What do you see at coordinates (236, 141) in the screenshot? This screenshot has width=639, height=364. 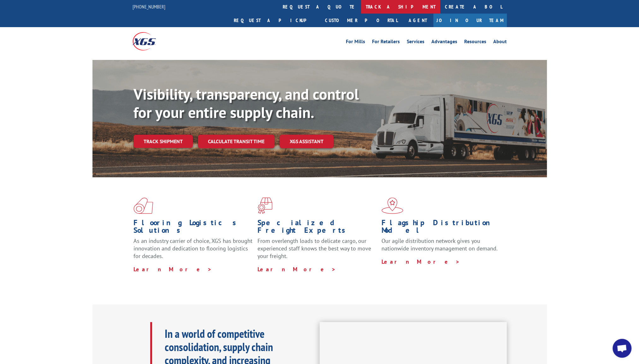 I see `a: Calculate transit time` at bounding box center [236, 141].